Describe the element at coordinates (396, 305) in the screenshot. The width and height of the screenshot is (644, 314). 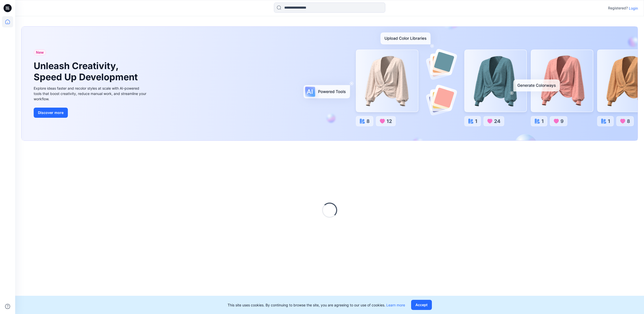
I see `a: Learn more` at that location.